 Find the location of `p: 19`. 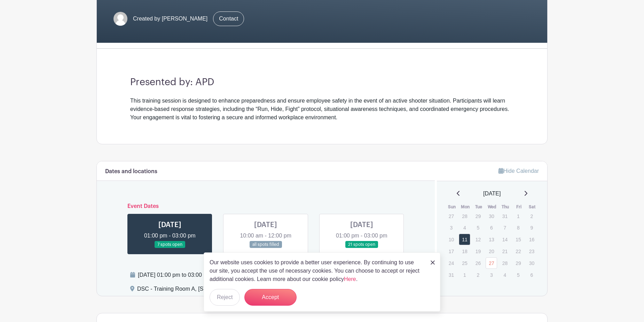

p: 19 is located at coordinates (478, 251).